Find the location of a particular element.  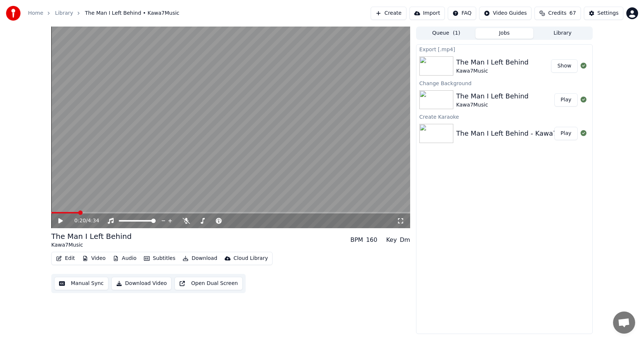

button: Manual Sync is located at coordinates (81, 284).